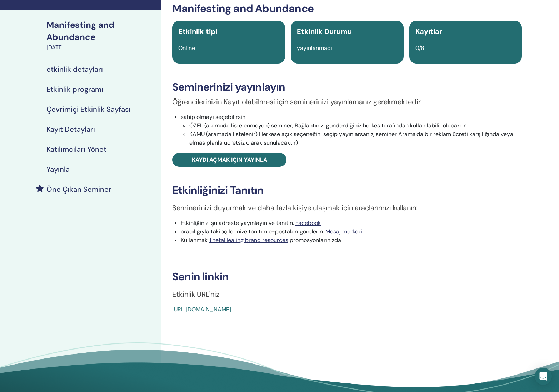 The height and width of the screenshot is (392, 559). Describe the element at coordinates (351, 240) in the screenshot. I see `li: Kullanmak promosyonlarınızda` at that location.